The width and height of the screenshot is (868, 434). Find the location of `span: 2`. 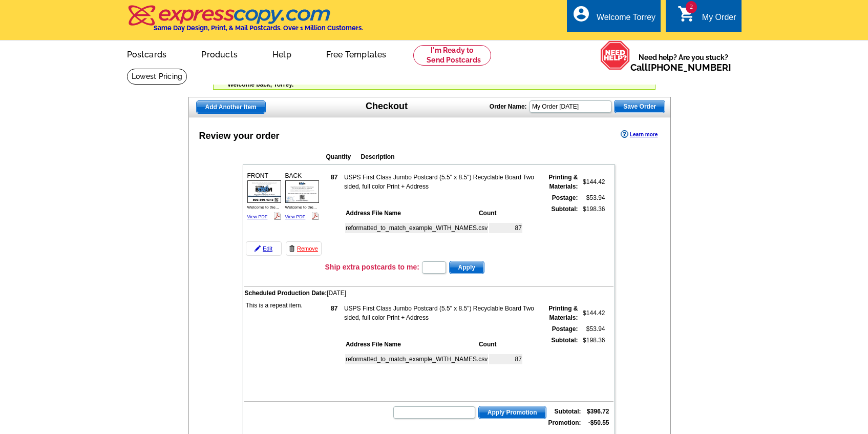

span: 2 is located at coordinates (692, 7).